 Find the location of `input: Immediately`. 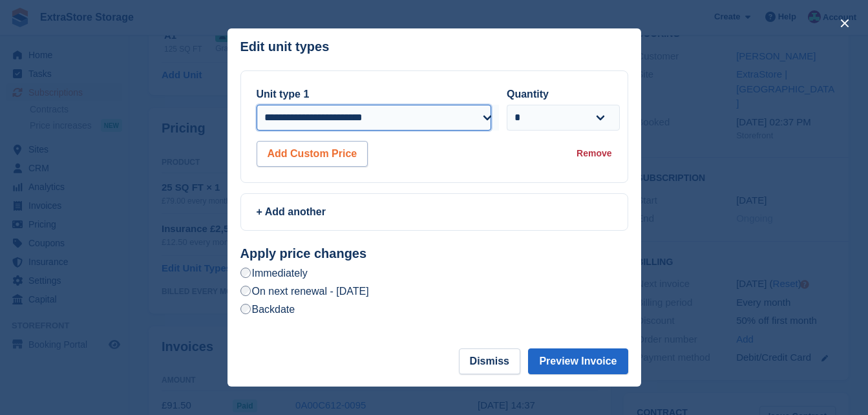

input: Immediately is located at coordinates (246, 273).